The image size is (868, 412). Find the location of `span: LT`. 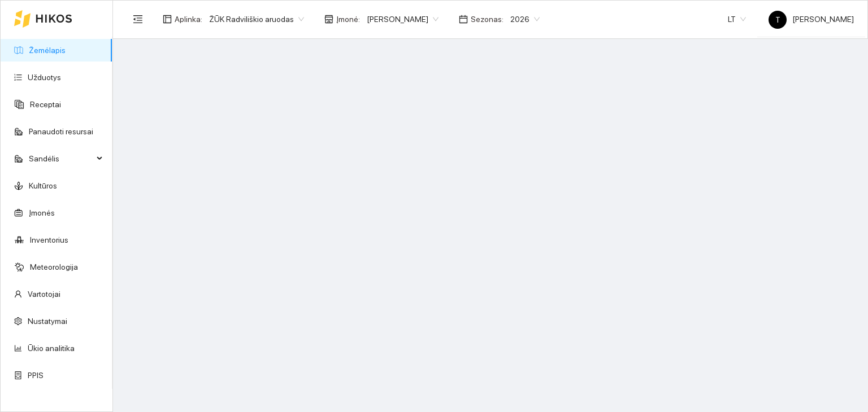

span: LT is located at coordinates (737, 19).